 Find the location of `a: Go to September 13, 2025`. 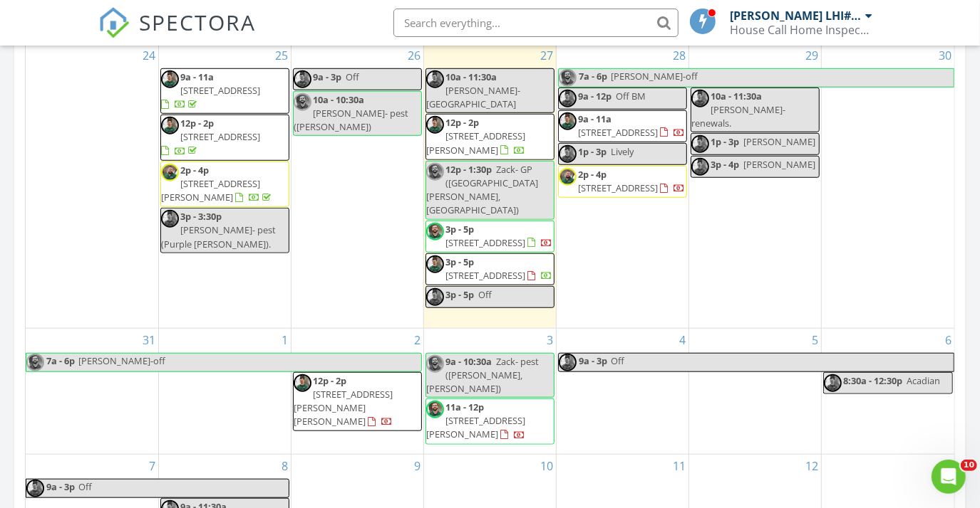

a: Go to September 13, 2025 is located at coordinates (945, 466).